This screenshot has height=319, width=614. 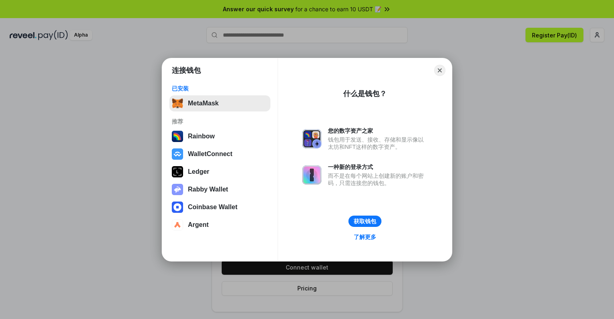 What do you see at coordinates (203, 103) in the screenshot?
I see `div: MetaMask` at bounding box center [203, 103].